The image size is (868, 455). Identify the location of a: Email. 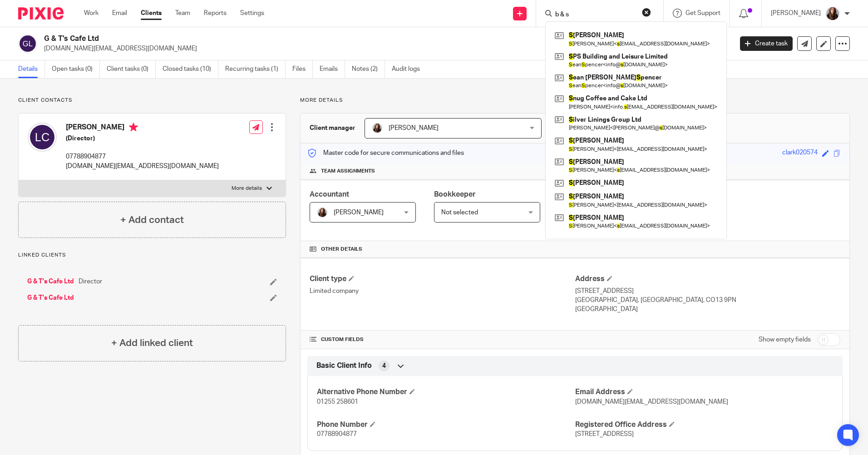
(119, 14).